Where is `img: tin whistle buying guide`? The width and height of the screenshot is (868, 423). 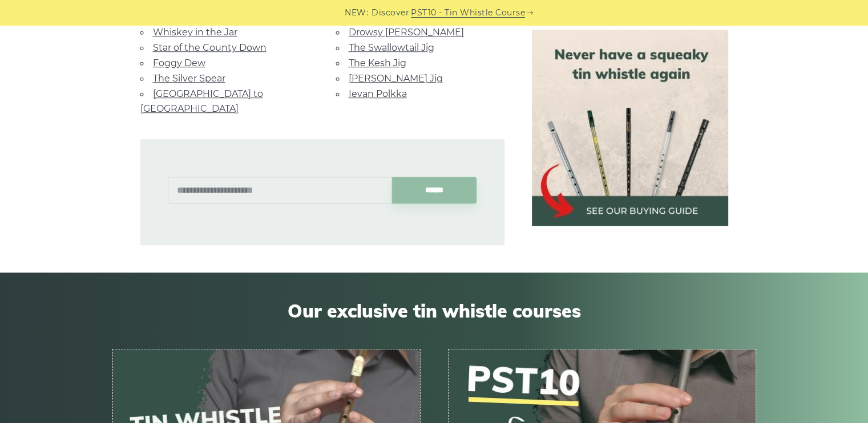
img: tin whistle buying guide is located at coordinates (630, 128).